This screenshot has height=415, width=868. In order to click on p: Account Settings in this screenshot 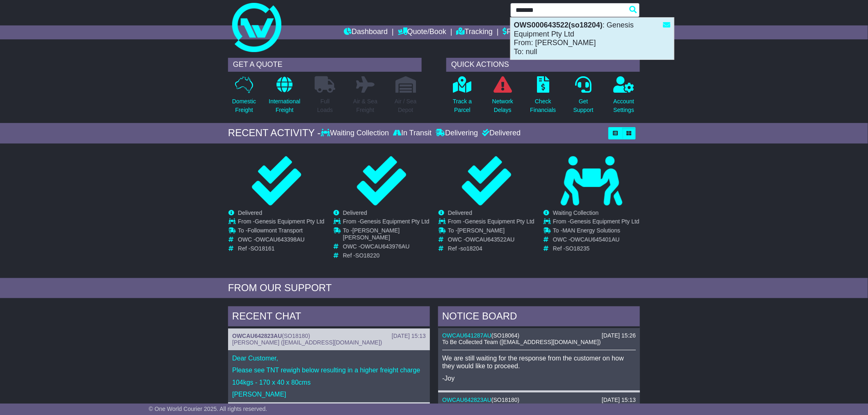, I will do `click(624, 106)`.